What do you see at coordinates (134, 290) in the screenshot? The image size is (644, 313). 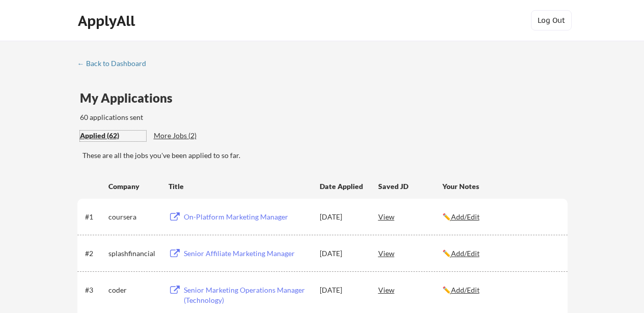 I see `div: coder` at bounding box center [134, 290].